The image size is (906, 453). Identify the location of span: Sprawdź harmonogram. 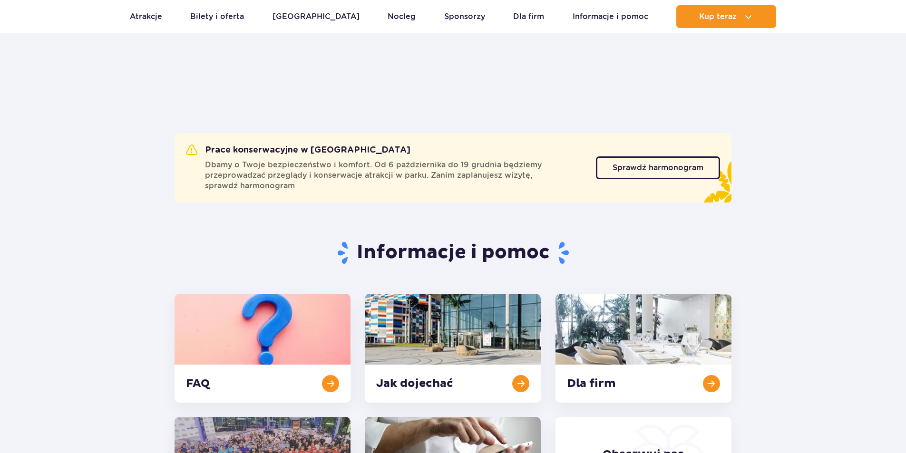
(658, 168).